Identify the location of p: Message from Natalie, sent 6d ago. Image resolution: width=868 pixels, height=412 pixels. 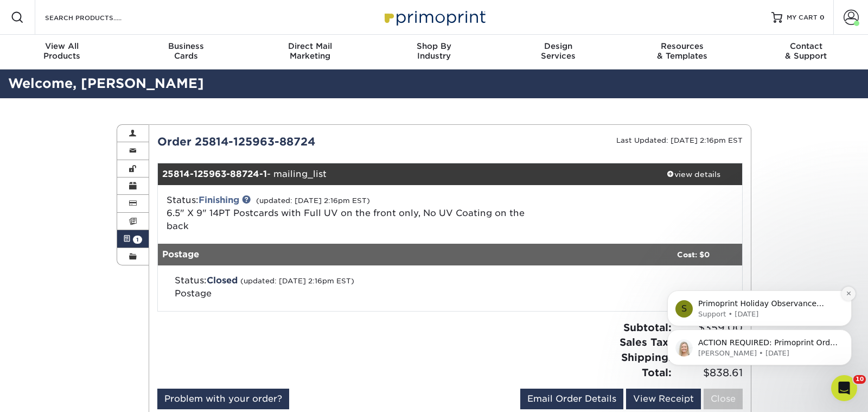
(117, 131).